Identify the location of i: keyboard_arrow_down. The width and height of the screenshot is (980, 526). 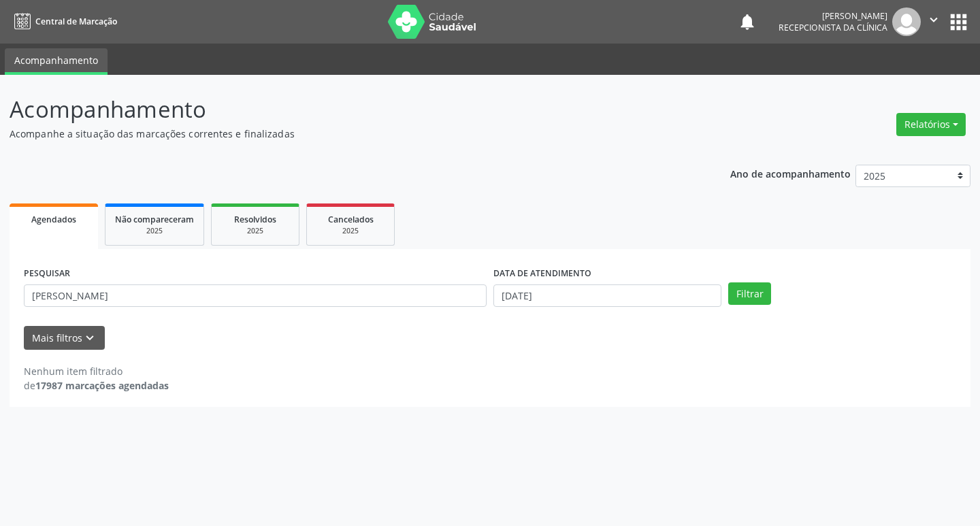
(90, 339).